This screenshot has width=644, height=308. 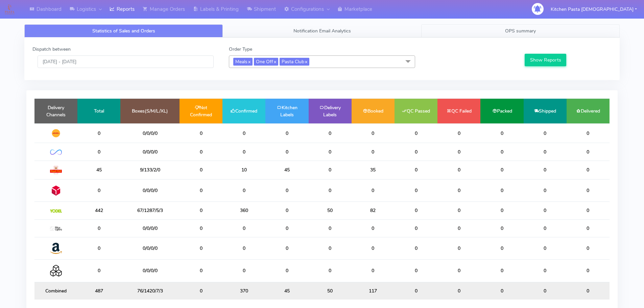 I want to click on span: Meals, so click(x=243, y=61).